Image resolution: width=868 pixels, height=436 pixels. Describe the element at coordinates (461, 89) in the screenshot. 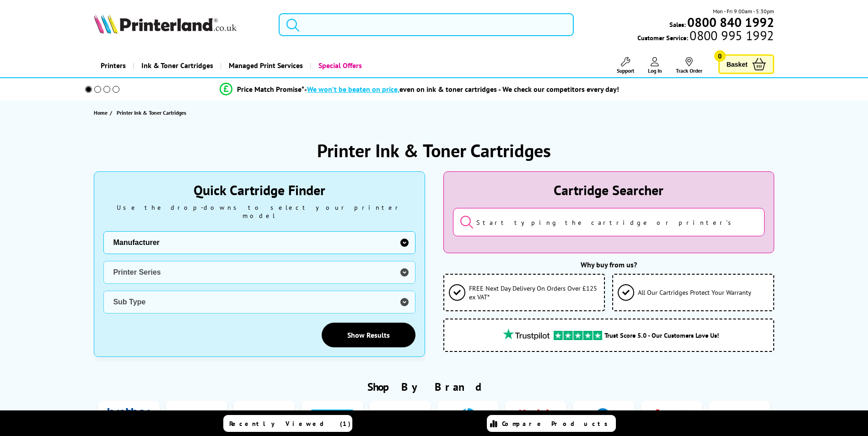

I see `div: - even on ink & toner cartridges - We check our competitors every day!` at that location.